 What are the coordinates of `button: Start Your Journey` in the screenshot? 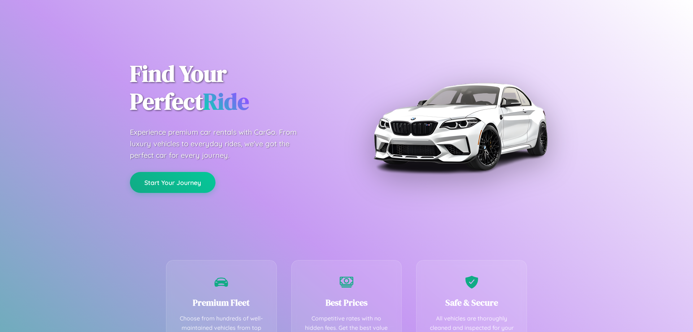 It's located at (173, 182).